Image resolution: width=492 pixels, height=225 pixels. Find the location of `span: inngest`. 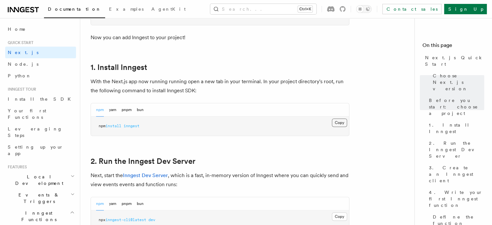

span: inngest is located at coordinates (131, 126).